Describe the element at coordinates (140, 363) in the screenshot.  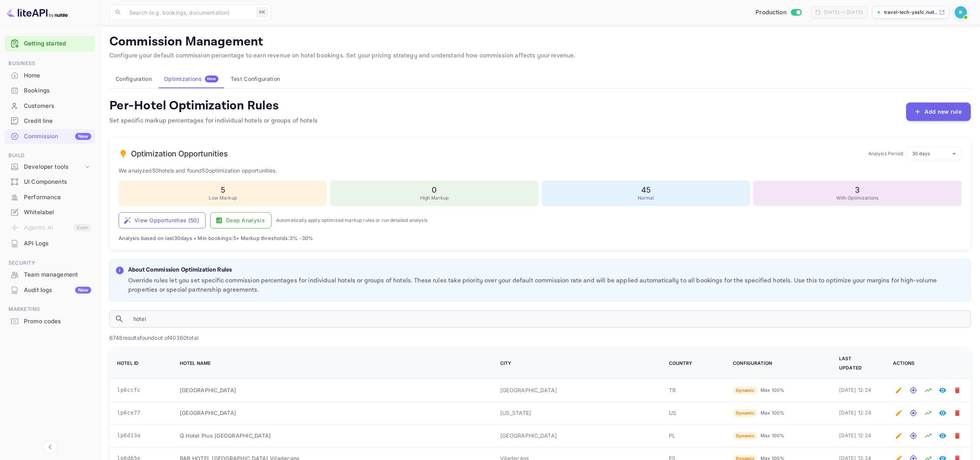
I see `th: Hotel ID` at that location.